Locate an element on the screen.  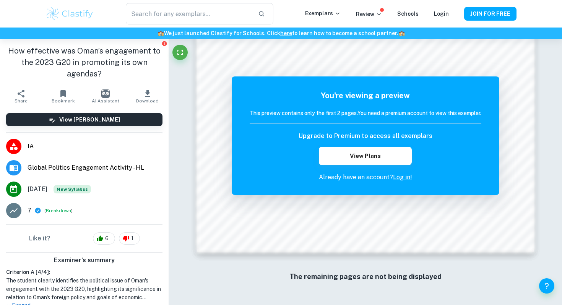
img: AI Assistant is located at coordinates (106, 94).